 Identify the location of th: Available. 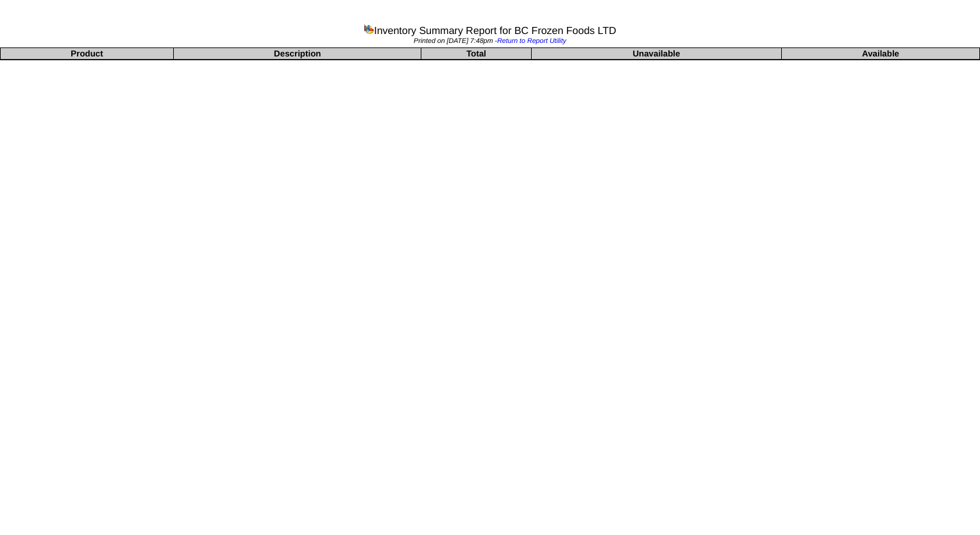
(880, 54).